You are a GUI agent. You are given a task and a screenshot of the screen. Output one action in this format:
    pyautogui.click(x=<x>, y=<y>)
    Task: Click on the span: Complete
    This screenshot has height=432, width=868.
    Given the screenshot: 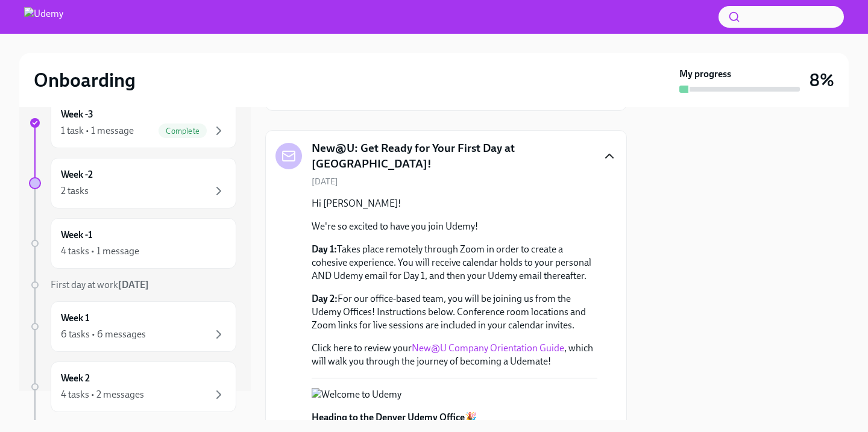 What is the action you would take?
    pyautogui.click(x=183, y=131)
    